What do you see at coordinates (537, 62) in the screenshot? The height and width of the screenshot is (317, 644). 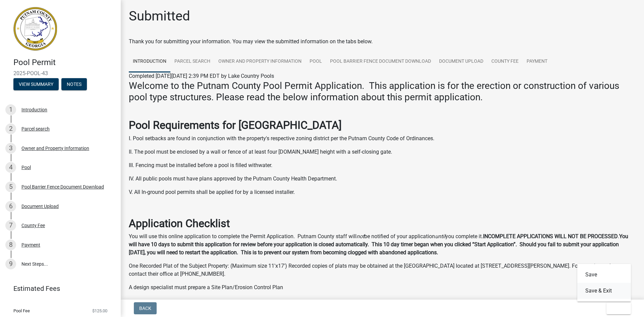 I see `a: Payment` at bounding box center [537, 62].